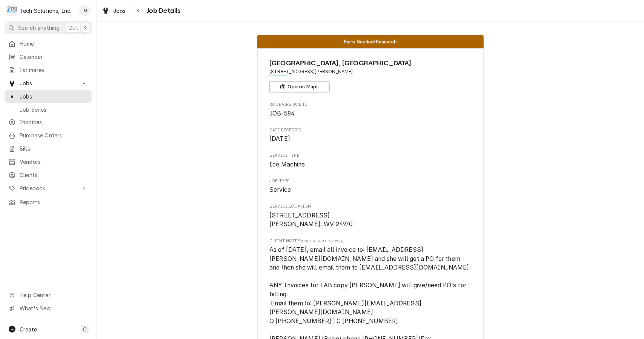 The width and height of the screenshot is (644, 339). I want to click on div: Service Type, so click(370, 161).